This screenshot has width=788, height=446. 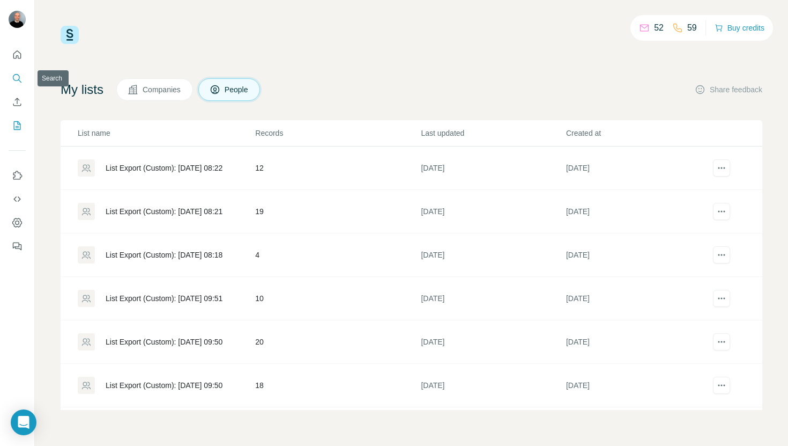 I want to click on span: People, so click(x=237, y=90).